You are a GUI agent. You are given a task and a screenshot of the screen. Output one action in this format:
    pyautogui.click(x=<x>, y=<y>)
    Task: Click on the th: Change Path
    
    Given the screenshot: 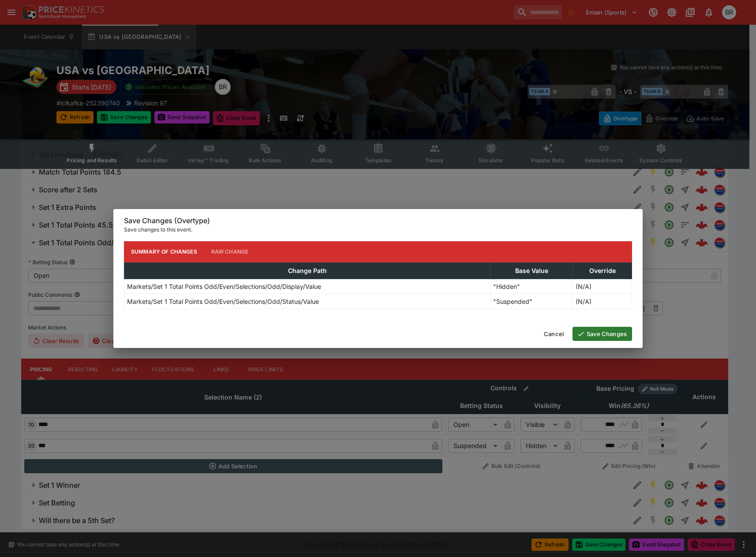 What is the action you would take?
    pyautogui.click(x=308, y=271)
    